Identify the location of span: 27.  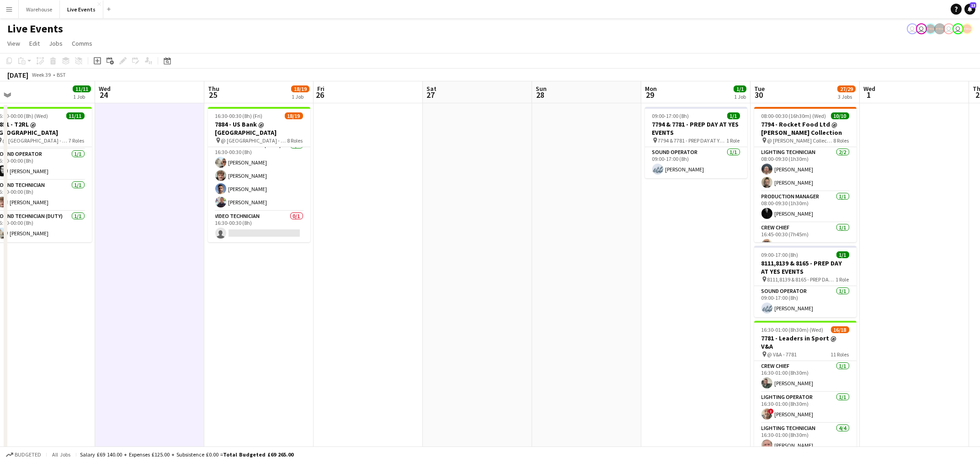
(431, 95).